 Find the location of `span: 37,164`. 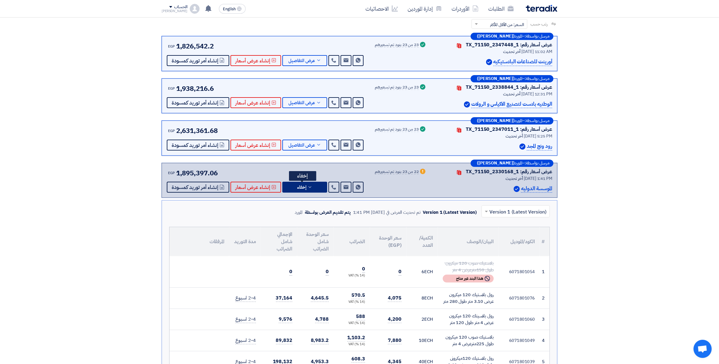

span: 37,164 is located at coordinates (284, 298).